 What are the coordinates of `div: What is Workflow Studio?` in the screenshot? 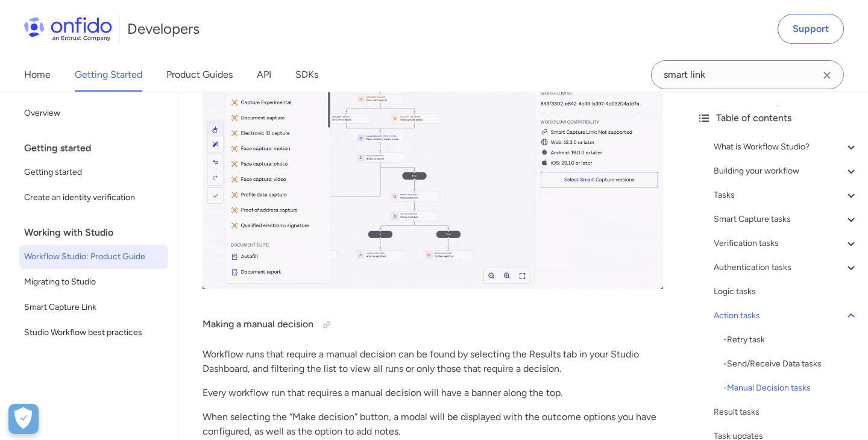 It's located at (786, 147).